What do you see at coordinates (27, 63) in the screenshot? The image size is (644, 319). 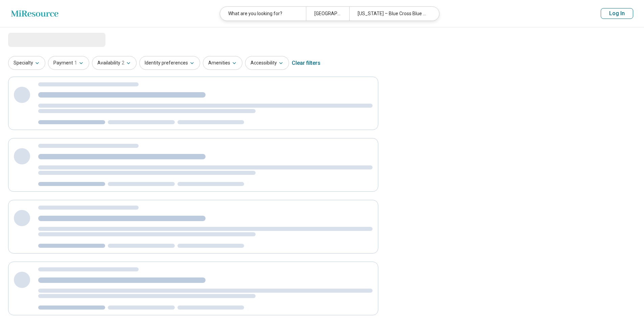 I see `button: Specialty` at bounding box center [27, 63].